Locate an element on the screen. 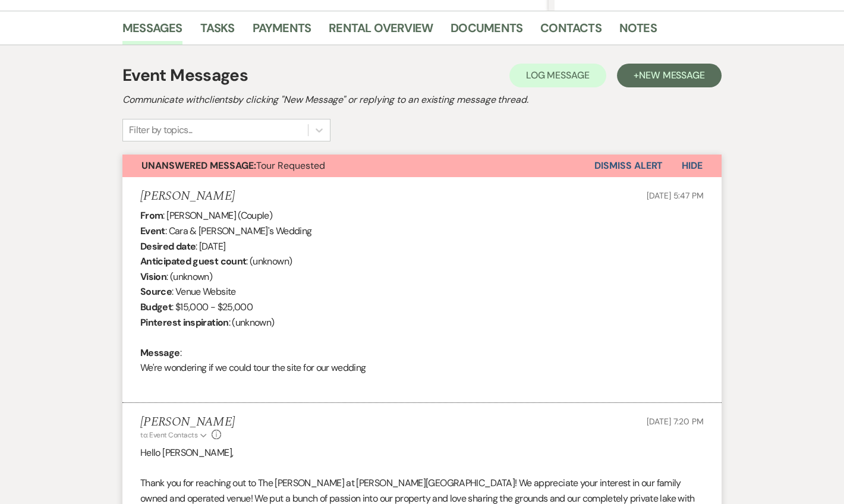 The height and width of the screenshot is (504, 844). button: Hide is located at coordinates (692, 166).